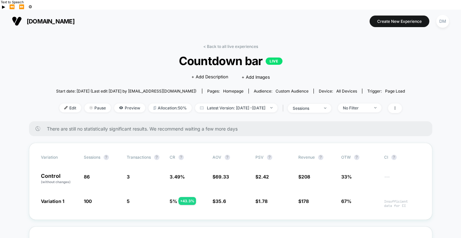 The height and width of the screenshot is (238, 461). What do you see at coordinates (346, 201) in the screenshot?
I see `span: 67%` at bounding box center [346, 201].